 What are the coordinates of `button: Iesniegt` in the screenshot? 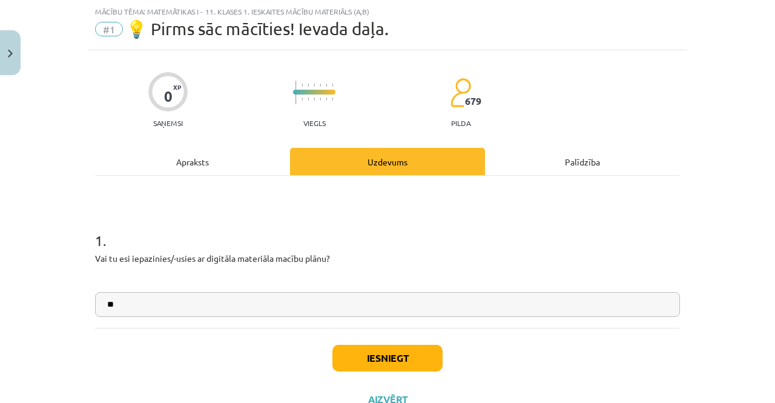 It's located at (388, 358).